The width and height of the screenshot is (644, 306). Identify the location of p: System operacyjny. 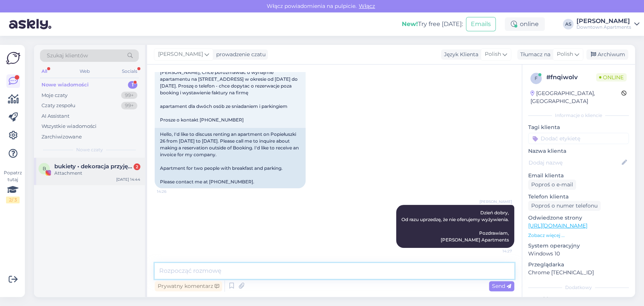
(578, 246).